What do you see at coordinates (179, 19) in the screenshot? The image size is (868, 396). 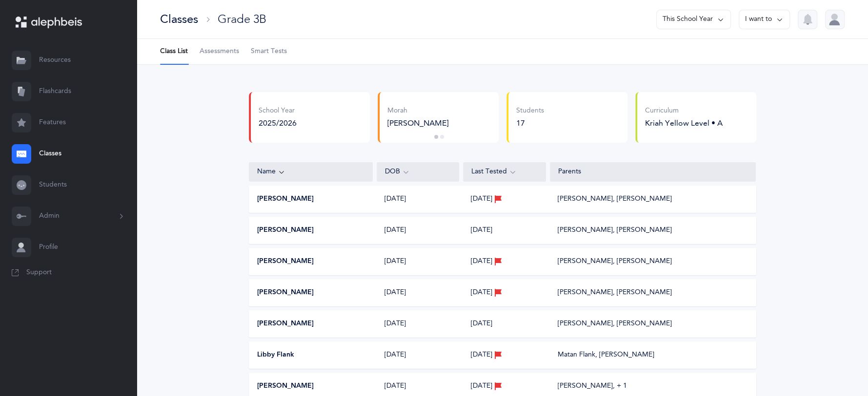 I see `div: Classes` at bounding box center [179, 19].